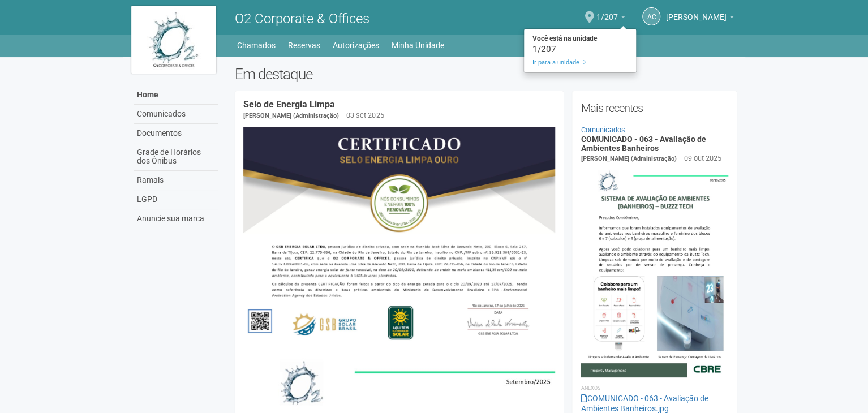  Describe the element at coordinates (176, 181) in the screenshot. I see `a: Ramais` at that location.